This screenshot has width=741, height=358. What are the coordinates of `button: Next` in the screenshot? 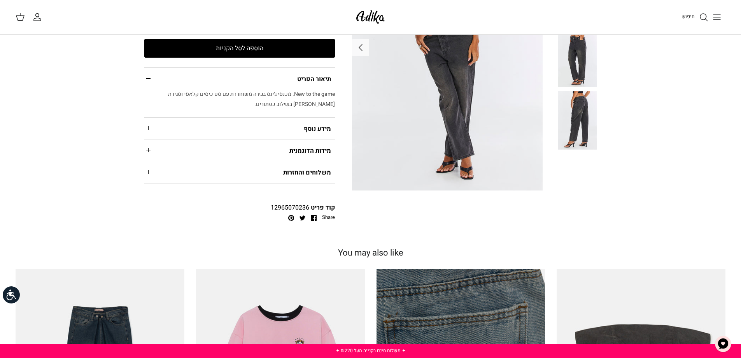 It's located at (361, 47).